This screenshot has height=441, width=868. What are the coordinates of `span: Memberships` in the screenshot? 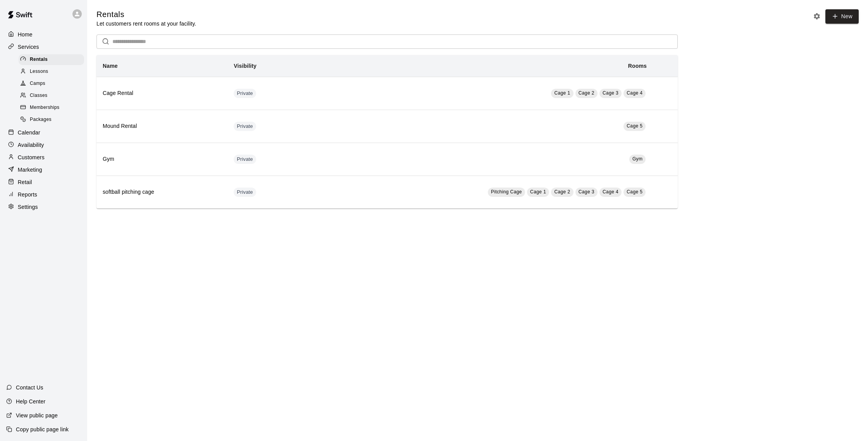 It's located at (45, 108).